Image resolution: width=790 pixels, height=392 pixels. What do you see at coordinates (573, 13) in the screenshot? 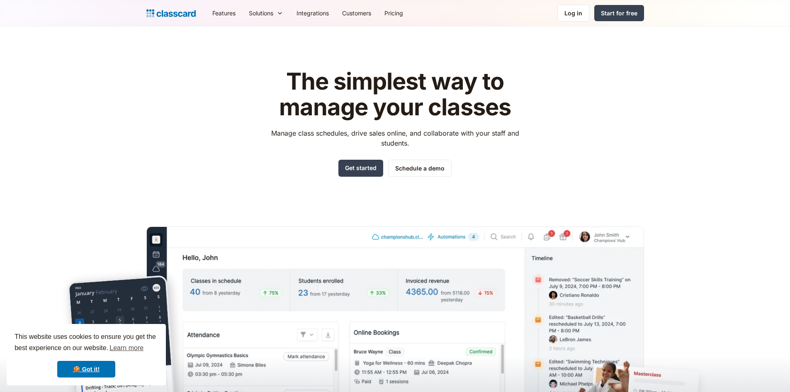
I see `a: Log in` at bounding box center [573, 13].